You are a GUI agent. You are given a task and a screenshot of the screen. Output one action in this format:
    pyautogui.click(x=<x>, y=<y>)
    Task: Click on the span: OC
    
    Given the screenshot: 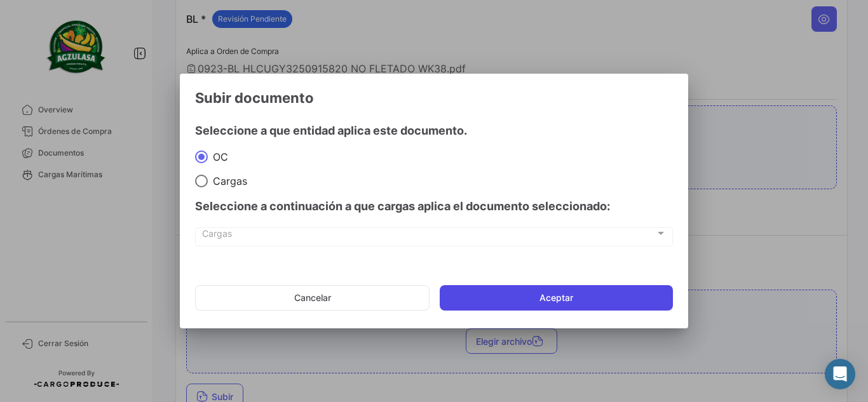 What is the action you would take?
    pyautogui.click(x=218, y=157)
    